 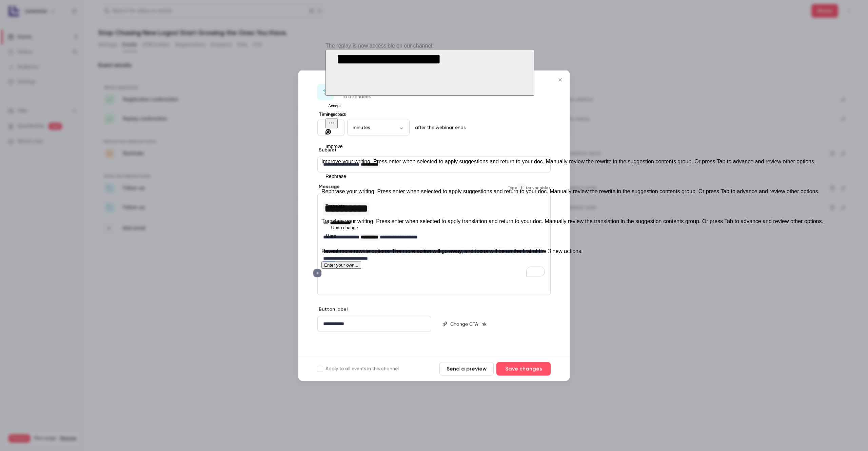 I want to click on label: Apply to all events in this channel, so click(x=358, y=369).